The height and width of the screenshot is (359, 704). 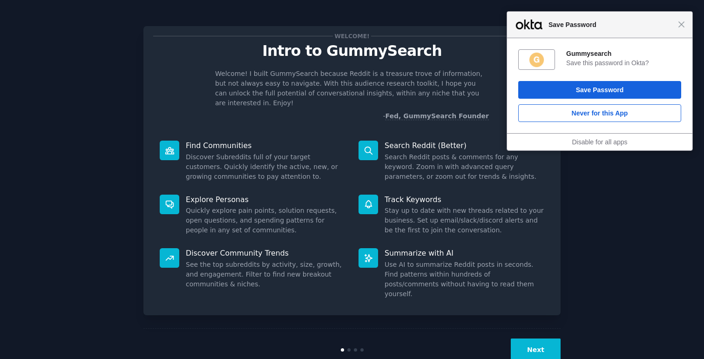 I want to click on button: Save Password, so click(x=600, y=90).